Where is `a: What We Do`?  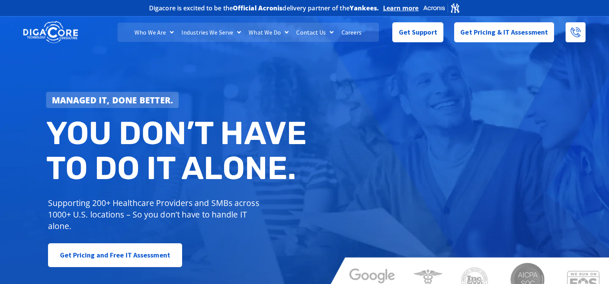 a: What We Do is located at coordinates (269, 32).